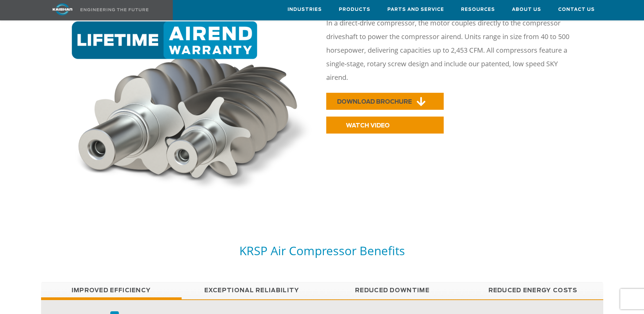 This screenshot has width=644, height=314. What do you see at coordinates (577, 10) in the screenshot?
I see `a: Contact Us` at bounding box center [577, 10].